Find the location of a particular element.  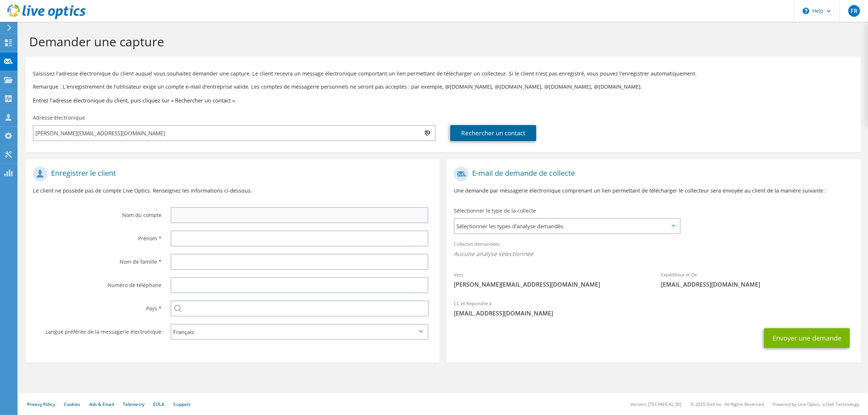

label: Adresse électronique is located at coordinates (58, 118).